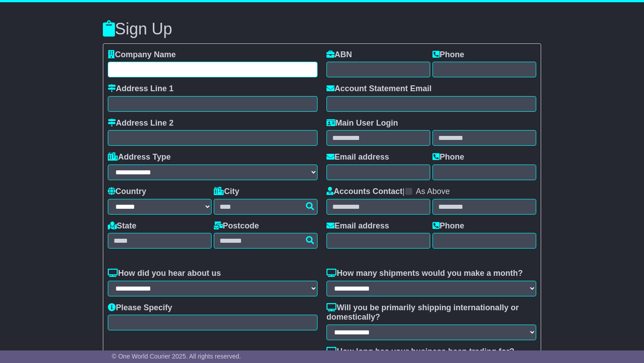 The height and width of the screenshot is (363, 644). Describe the element at coordinates (140, 124) in the screenshot. I see `label: Address Line 2` at that location.